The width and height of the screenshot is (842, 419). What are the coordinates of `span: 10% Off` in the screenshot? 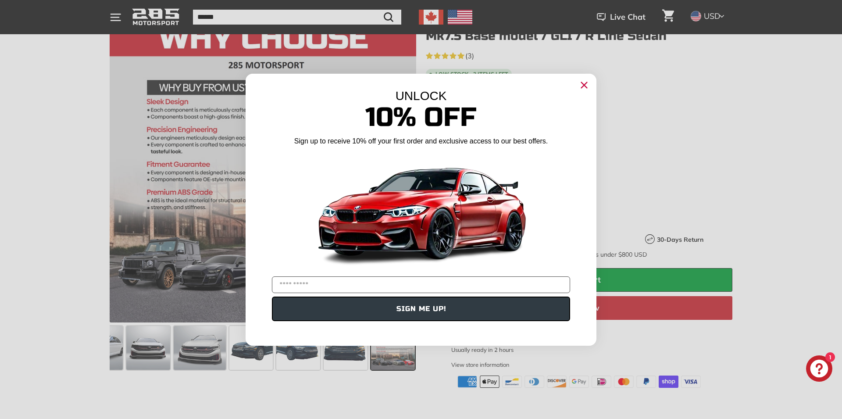 It's located at (421, 117).